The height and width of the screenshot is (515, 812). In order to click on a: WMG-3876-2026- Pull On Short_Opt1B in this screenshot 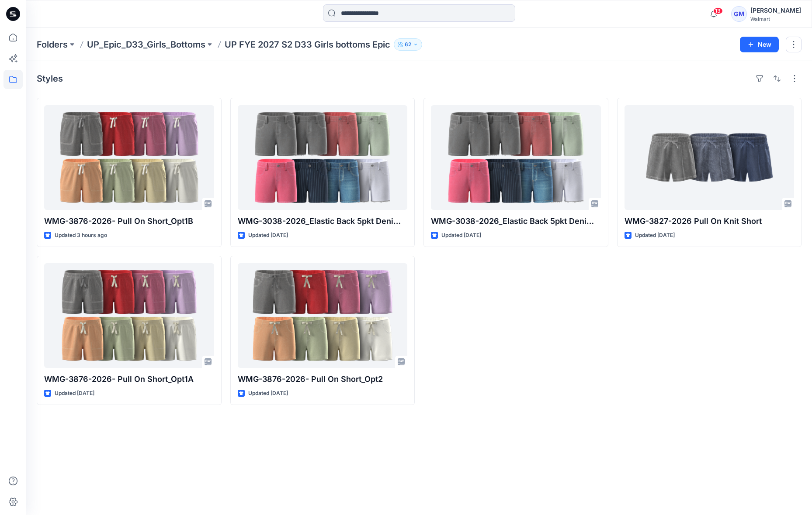, I will do `click(129, 157)`.